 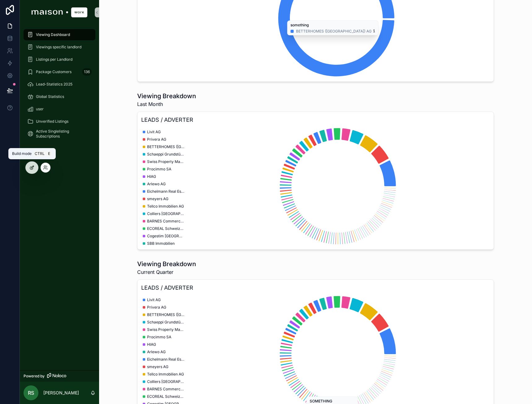 What do you see at coordinates (59, 47) in the screenshot?
I see `a: Viewings specific landlord` at bounding box center [59, 47].